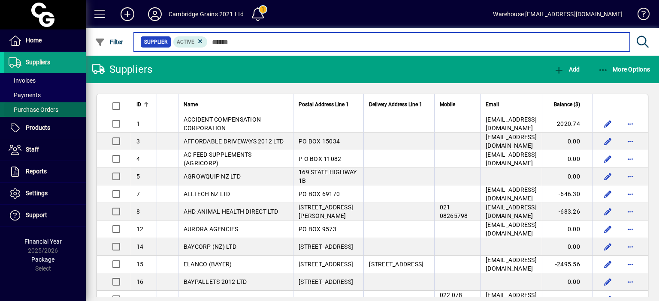  I want to click on span: Mobile, so click(447, 105).